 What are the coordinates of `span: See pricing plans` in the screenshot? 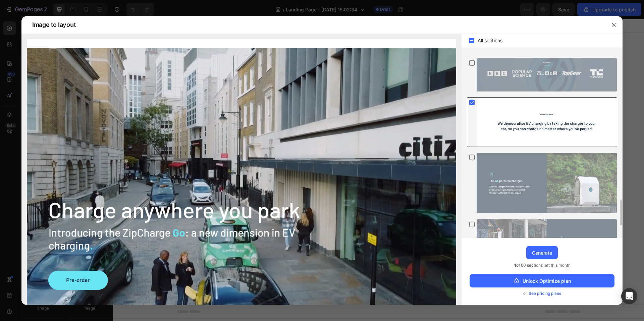 It's located at (545, 293).